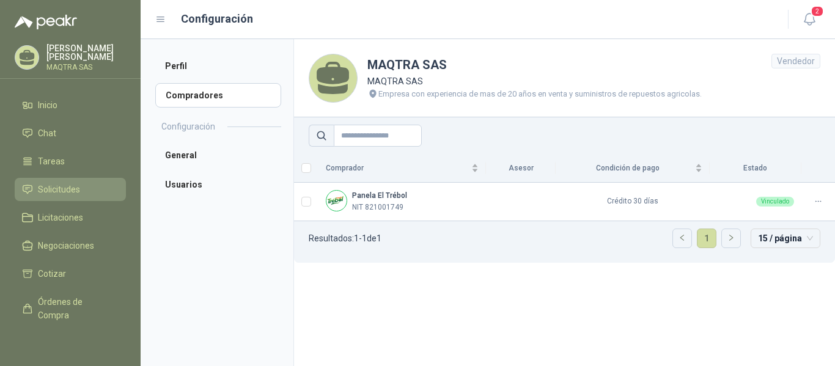  What do you see at coordinates (345, 238) in the screenshot?
I see `p: Resultados: 1 - 1 de 1` at bounding box center [345, 238].